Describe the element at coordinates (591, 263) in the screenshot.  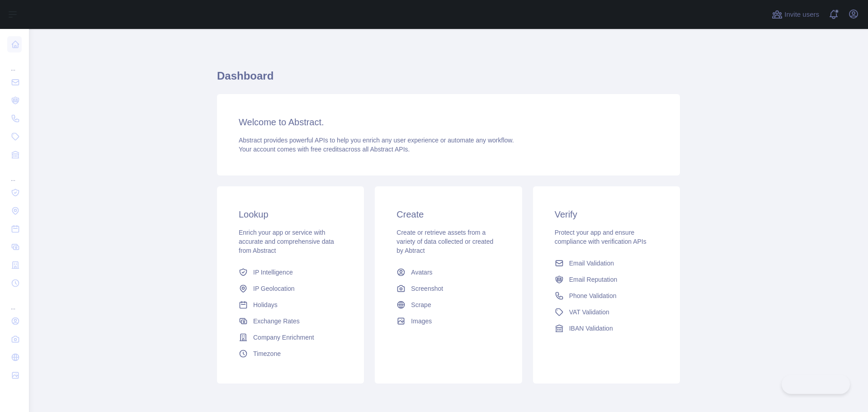
I see `span: Email Validation` at that location.